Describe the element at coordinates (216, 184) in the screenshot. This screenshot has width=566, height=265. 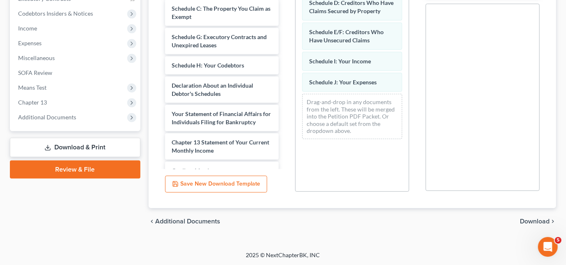
I see `button: Save New Download Template` at that location.